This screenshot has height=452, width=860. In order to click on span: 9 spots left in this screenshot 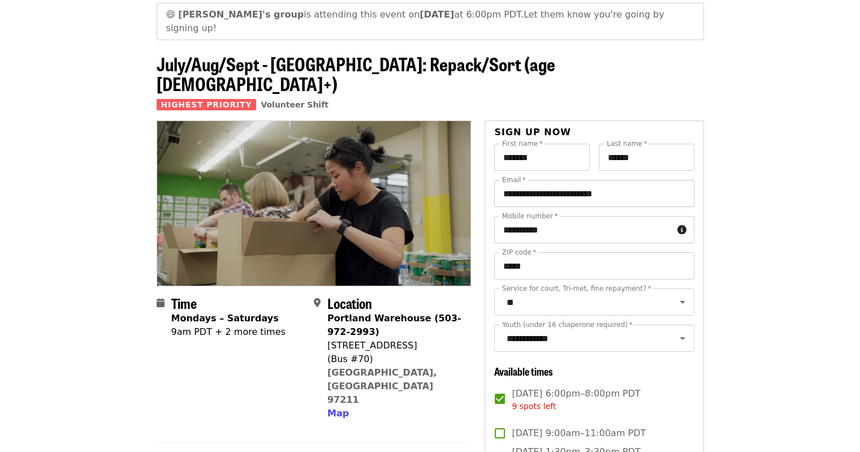, I will do `click(534, 406)`.